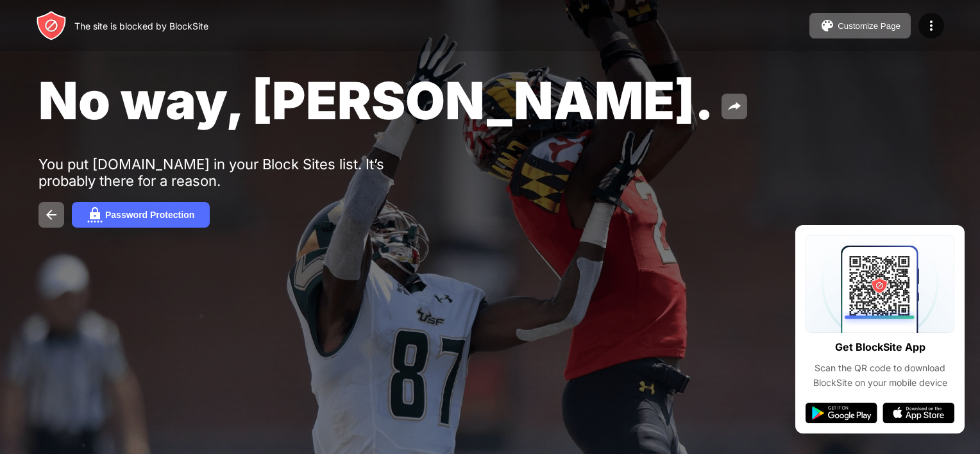  Describe the element at coordinates (842, 413) in the screenshot. I see `img: google-play.svg` at that location.